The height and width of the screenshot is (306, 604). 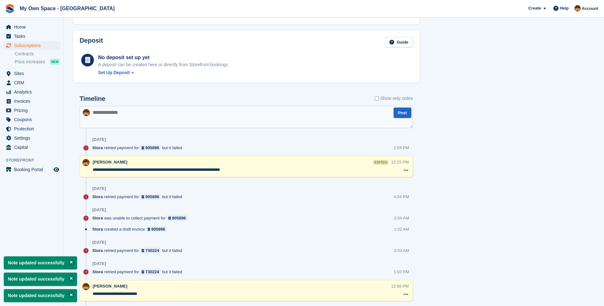 I want to click on span: Booking Portal, so click(x=33, y=170).